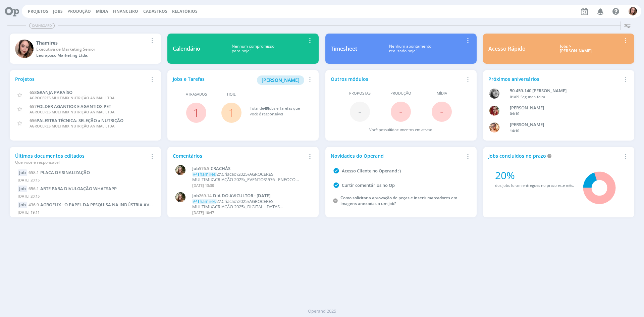 This screenshot has width=644, height=317. I want to click on span: GRANJA PARAÍSO, so click(54, 92).